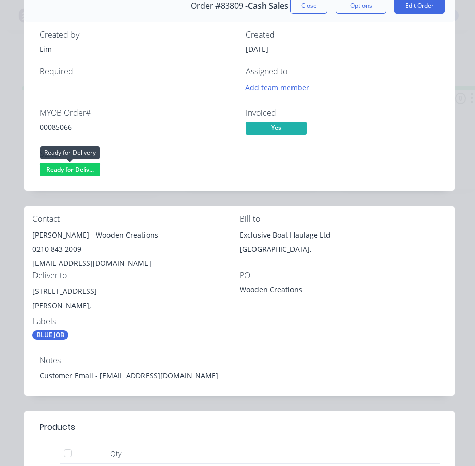 The width and height of the screenshot is (475, 466). Describe the element at coordinates (136, 49) in the screenshot. I see `div: Lim` at that location.